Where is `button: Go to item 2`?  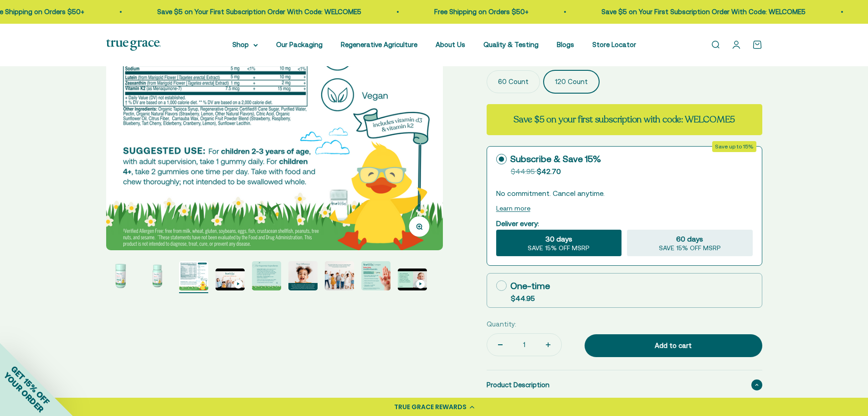
button: Go to item 2 is located at coordinates (158, 277).